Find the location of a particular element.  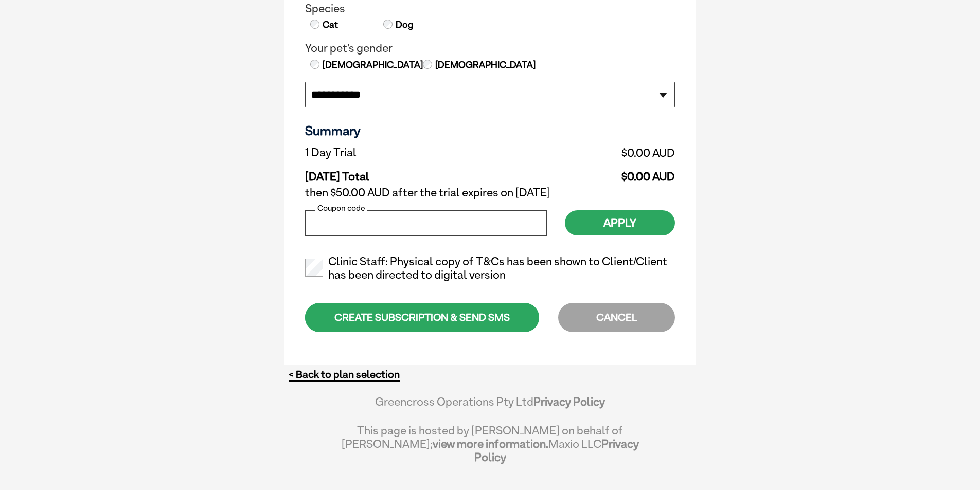

button: Apply is located at coordinates (620, 222).